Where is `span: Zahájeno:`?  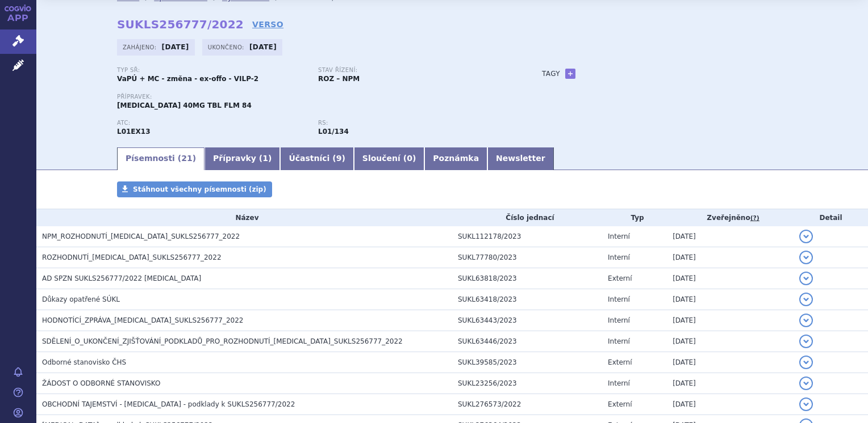
span: Zahájeno: is located at coordinates (140, 47).